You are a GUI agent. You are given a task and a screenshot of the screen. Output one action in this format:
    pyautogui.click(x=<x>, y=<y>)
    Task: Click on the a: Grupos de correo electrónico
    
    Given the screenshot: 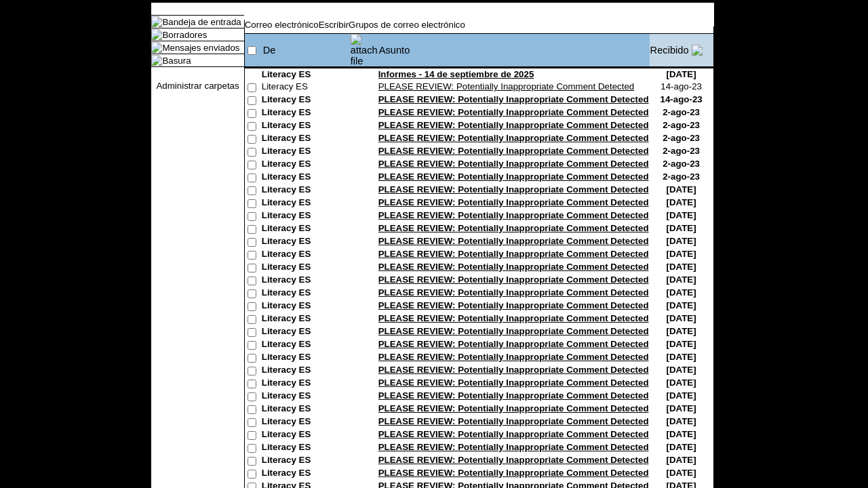 What is the action you would take?
    pyautogui.click(x=407, y=25)
    